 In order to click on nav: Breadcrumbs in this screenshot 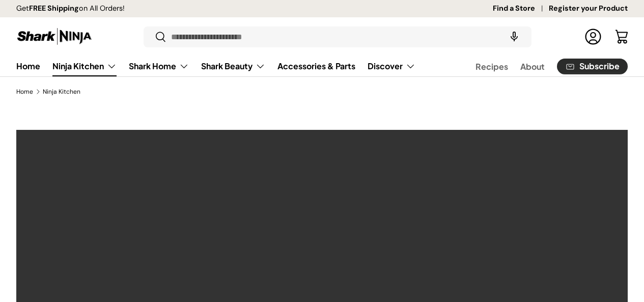, I will do `click(322, 92)`.